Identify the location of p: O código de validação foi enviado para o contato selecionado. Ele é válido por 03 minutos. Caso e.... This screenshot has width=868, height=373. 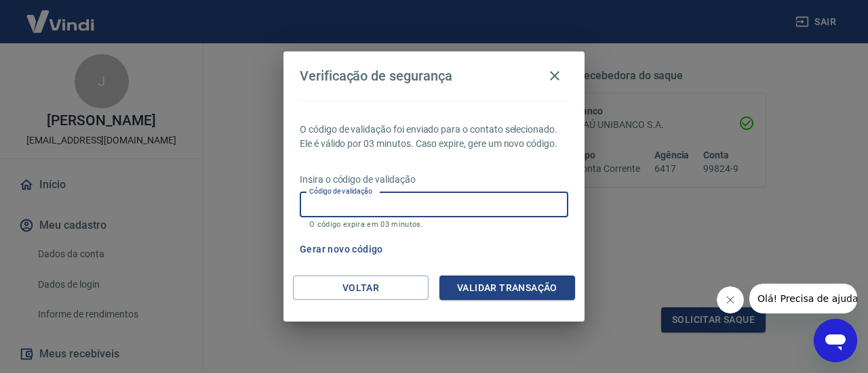
(434, 137).